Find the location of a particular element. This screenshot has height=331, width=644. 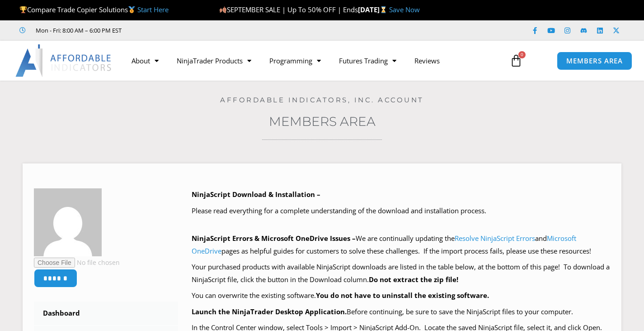

a: Microsoft OneDrive is located at coordinates (383, 244).